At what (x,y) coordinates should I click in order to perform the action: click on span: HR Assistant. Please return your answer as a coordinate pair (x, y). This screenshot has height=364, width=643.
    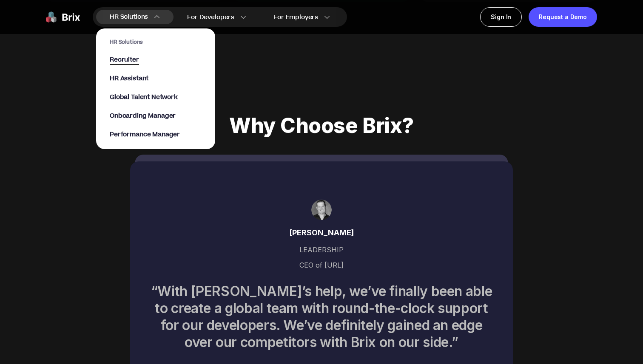
    Looking at the image, I should click on (129, 78).